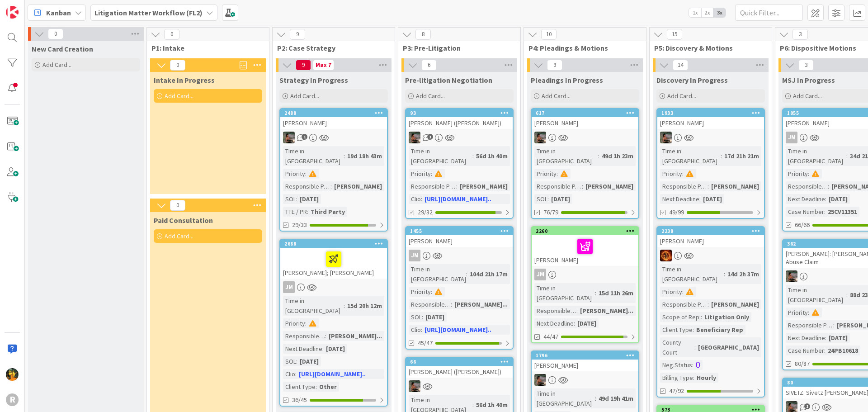  What do you see at coordinates (666, 255) in the screenshot?
I see `img: TR` at bounding box center [666, 255].